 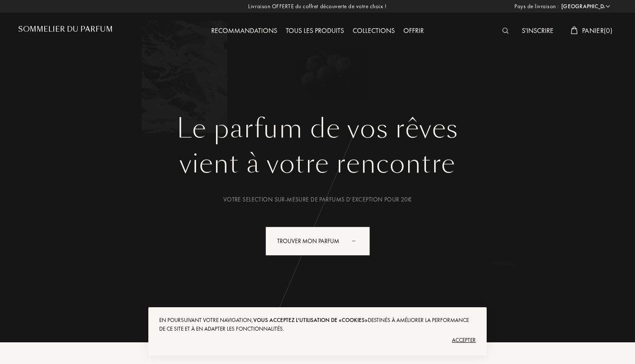 I want to click on div: animation, so click(x=357, y=241).